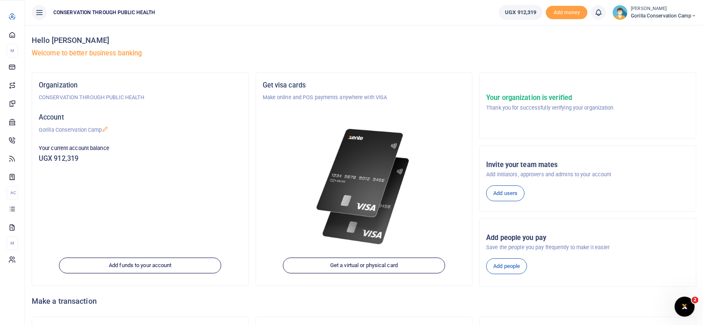 Image resolution: width=703 pixels, height=325 pixels. What do you see at coordinates (567, 13) in the screenshot?
I see `span: Add money` at bounding box center [567, 13].